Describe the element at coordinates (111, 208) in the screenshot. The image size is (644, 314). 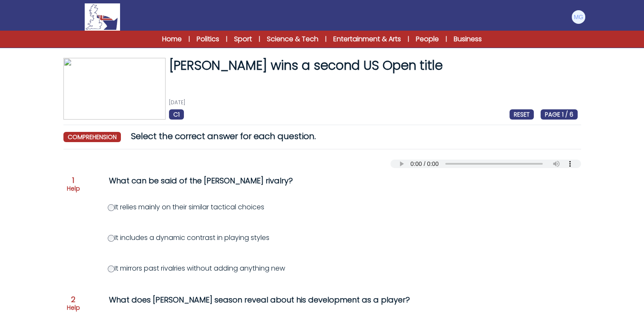
I see `input: It relies mainly on their similar tactical choices` at that location.